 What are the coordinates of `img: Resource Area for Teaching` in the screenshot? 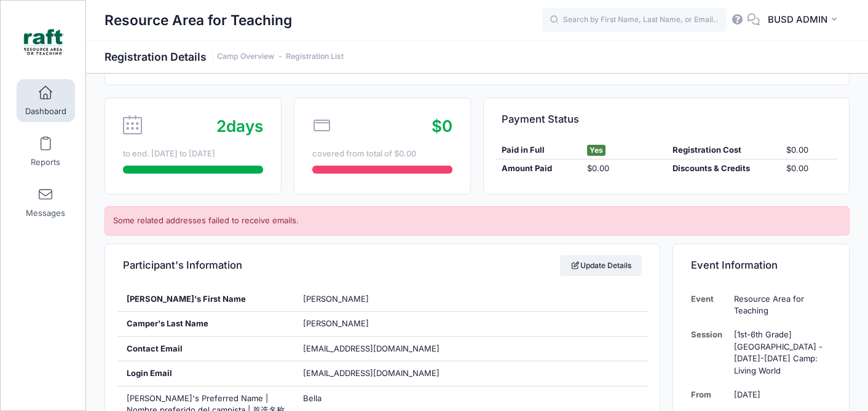 It's located at (43, 42).